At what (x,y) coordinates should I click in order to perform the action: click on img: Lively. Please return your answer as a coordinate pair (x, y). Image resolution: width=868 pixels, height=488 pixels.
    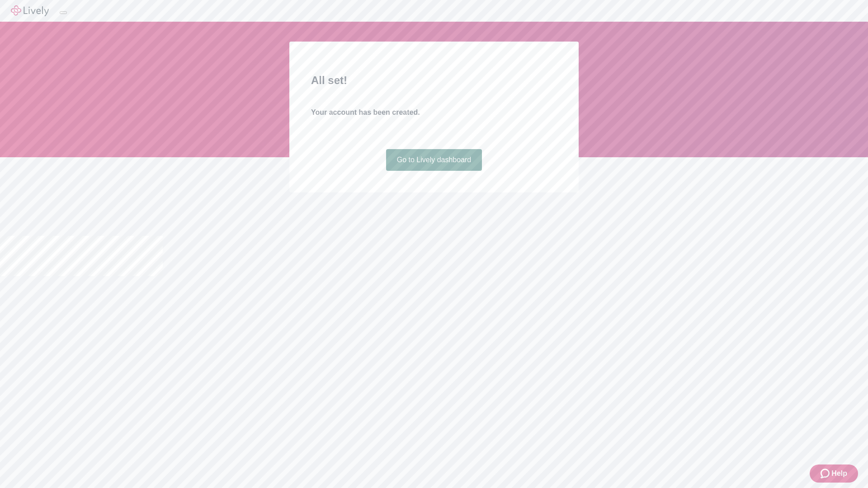
    Looking at the image, I should click on (30, 11).